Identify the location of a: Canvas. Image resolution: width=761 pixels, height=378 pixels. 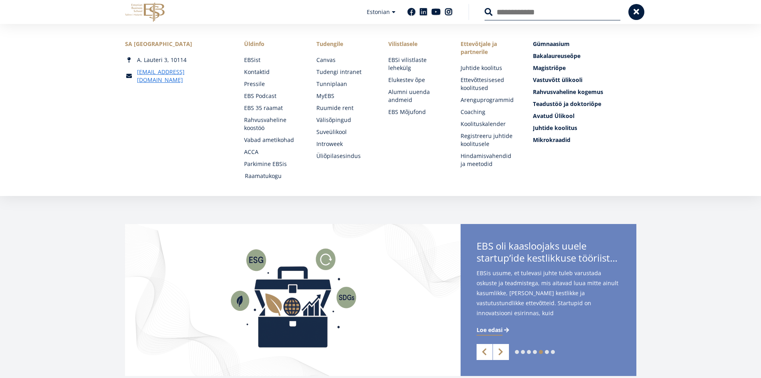
(345, 60).